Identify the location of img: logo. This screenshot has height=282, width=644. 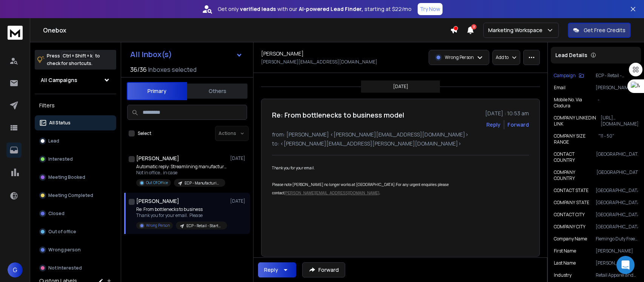
(15, 32).